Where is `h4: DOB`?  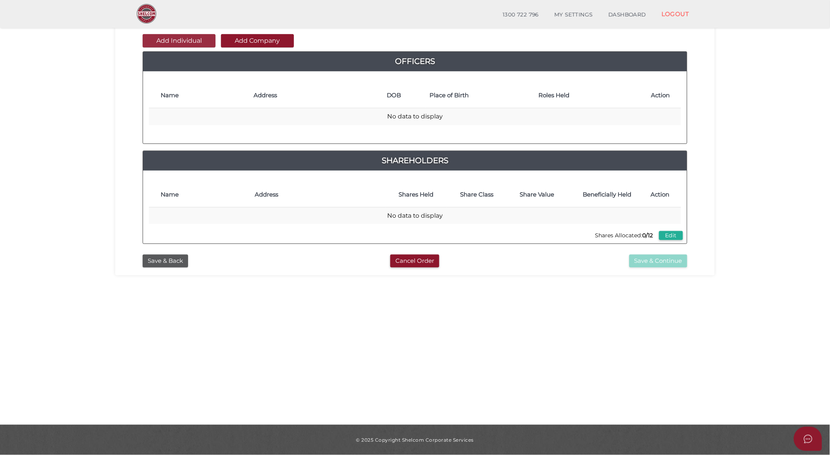
h4: DOB is located at coordinates (405, 95).